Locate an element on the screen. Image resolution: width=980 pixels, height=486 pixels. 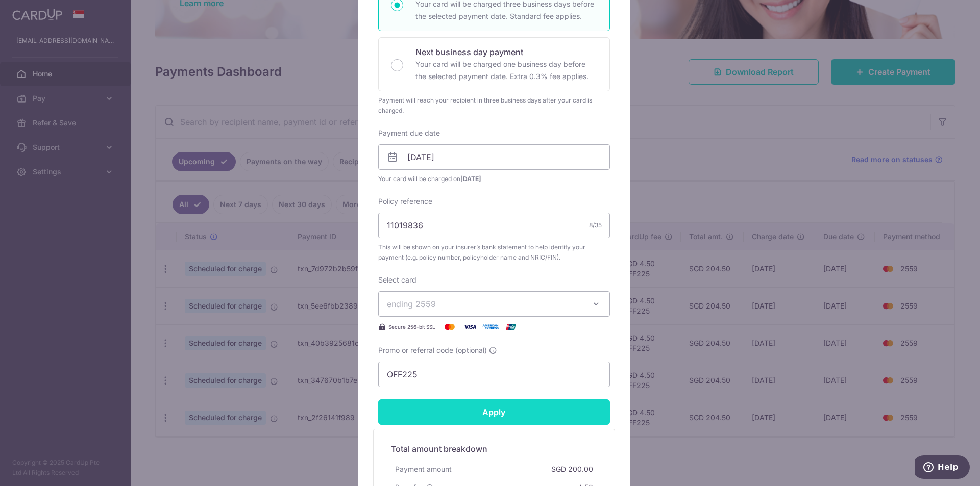
label: Payment due date is located at coordinates (409, 134).